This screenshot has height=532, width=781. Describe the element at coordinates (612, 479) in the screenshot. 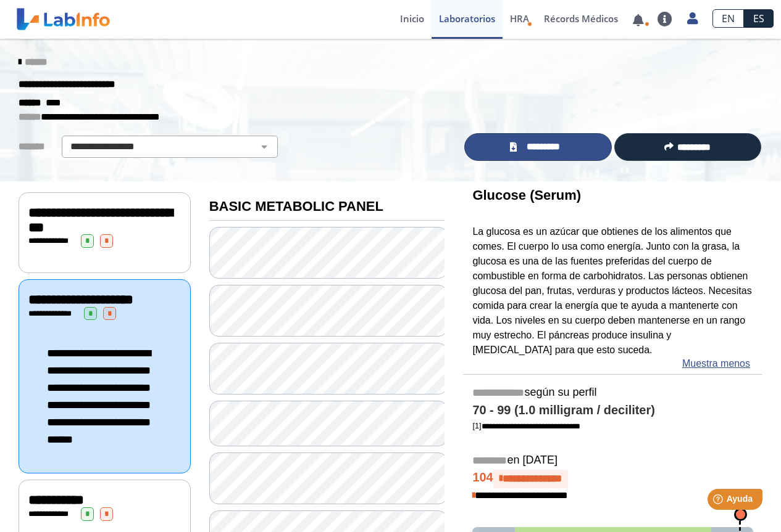

I see `h4: 104` at that location.